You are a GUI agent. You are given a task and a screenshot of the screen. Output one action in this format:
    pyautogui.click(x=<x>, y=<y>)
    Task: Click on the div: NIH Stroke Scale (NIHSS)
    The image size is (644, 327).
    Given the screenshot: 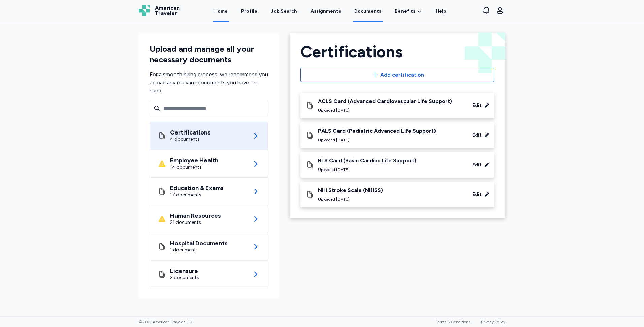 What is the action you would take?
    pyautogui.click(x=351, y=190)
    